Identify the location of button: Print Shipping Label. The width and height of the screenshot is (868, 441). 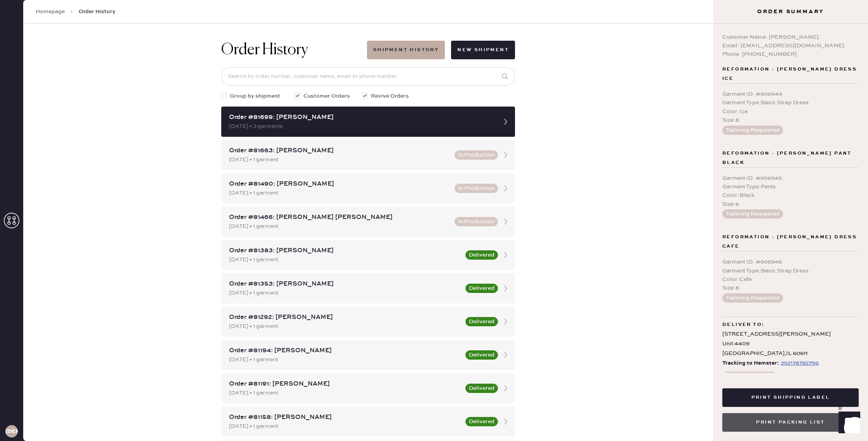
(790, 398).